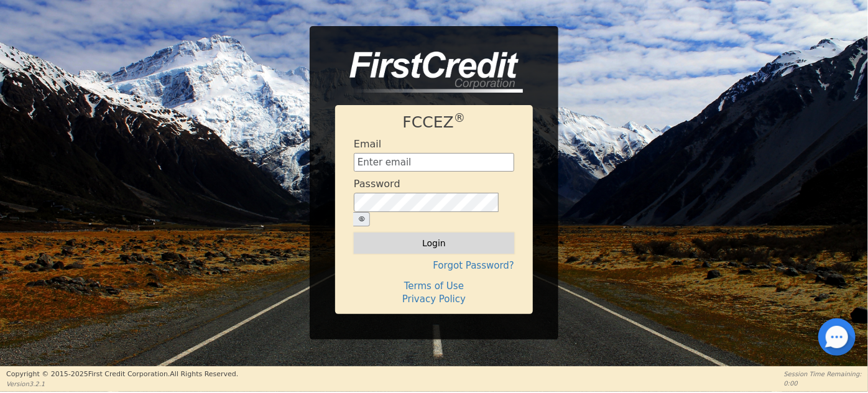  Describe the element at coordinates (434, 286) in the screenshot. I see `h4: Terms of Use` at that location.